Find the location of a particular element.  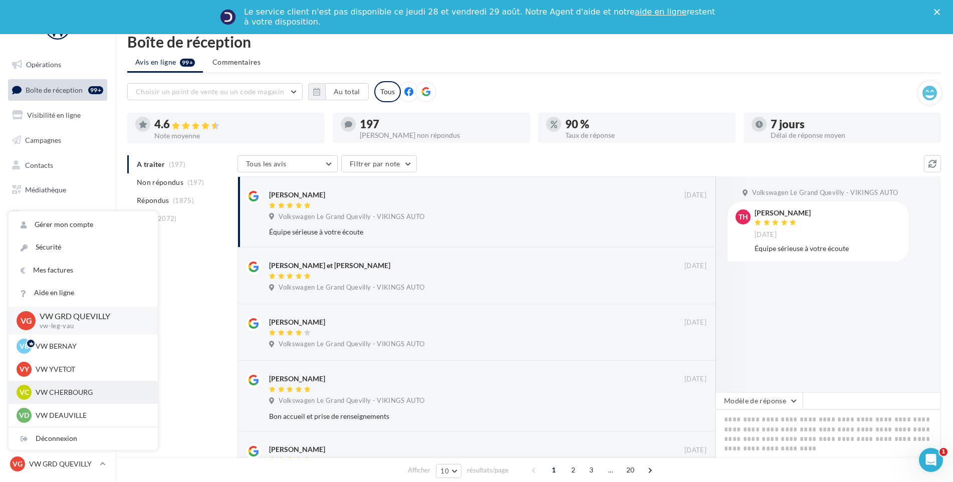

span: TH is located at coordinates (743, 217).